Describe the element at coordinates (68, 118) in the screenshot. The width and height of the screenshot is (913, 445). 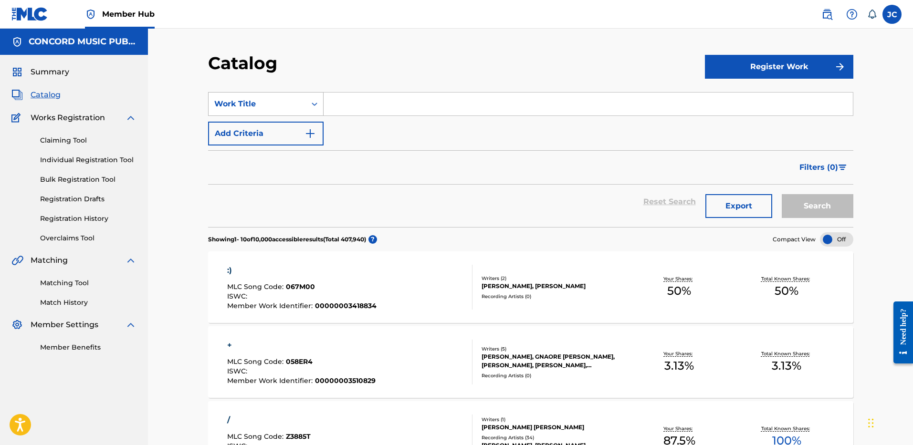
I see `span: Works Registration` at that location.